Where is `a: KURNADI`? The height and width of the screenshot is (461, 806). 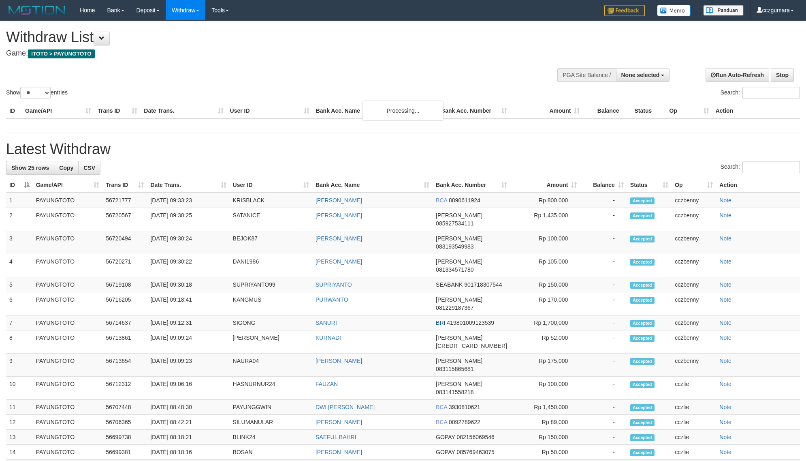 a: KURNADI is located at coordinates (328, 337).